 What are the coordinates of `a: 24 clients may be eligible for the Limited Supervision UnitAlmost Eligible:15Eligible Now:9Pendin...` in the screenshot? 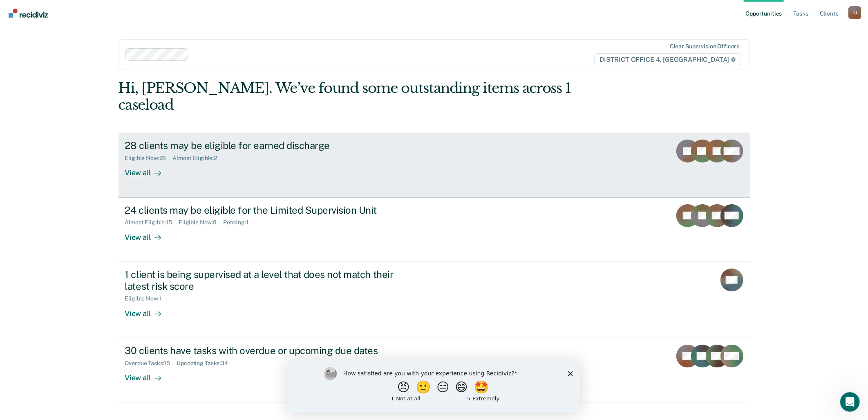 It's located at (434, 229).